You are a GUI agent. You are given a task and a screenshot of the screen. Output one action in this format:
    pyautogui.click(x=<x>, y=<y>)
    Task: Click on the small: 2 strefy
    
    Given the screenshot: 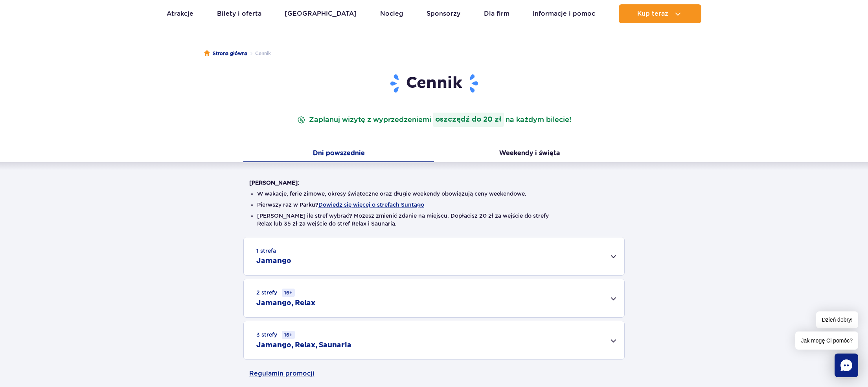 What is the action you would take?
    pyautogui.click(x=276, y=292)
    